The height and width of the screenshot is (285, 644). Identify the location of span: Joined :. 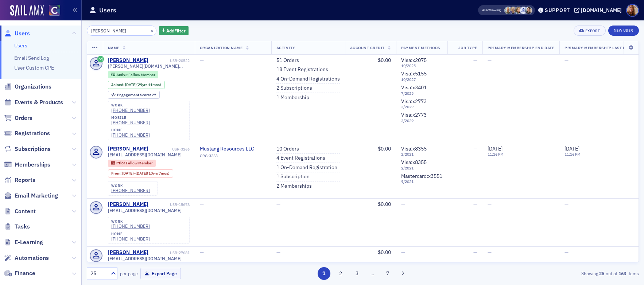
(118, 85).